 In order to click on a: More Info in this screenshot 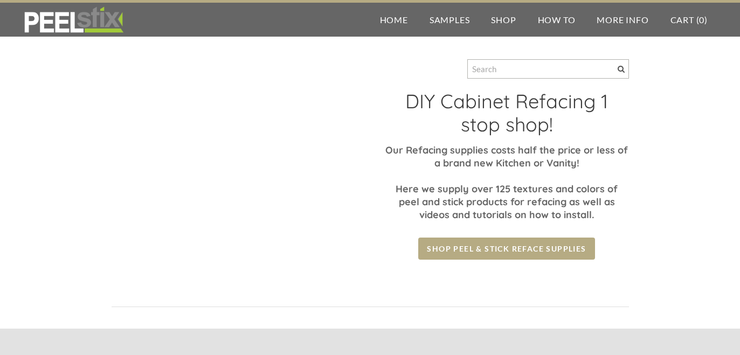, I will do `click(623, 19)`.